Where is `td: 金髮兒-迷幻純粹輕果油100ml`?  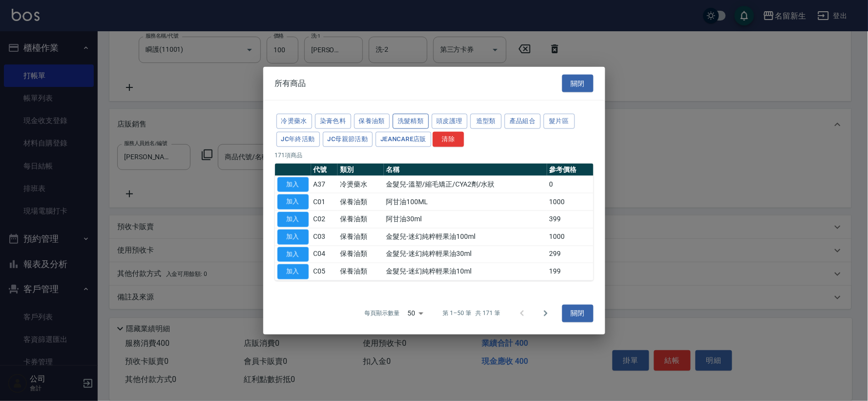
td: 金髮兒-迷幻純粹輕果油100ml is located at coordinates (465, 236).